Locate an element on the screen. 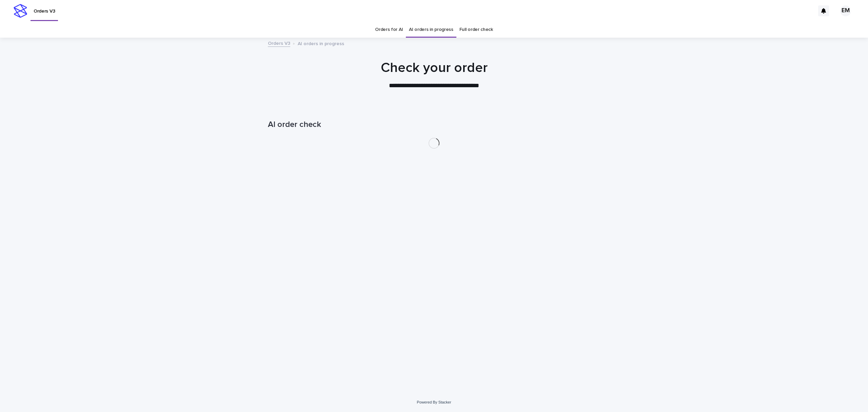  h1: Check your order is located at coordinates (434, 68).